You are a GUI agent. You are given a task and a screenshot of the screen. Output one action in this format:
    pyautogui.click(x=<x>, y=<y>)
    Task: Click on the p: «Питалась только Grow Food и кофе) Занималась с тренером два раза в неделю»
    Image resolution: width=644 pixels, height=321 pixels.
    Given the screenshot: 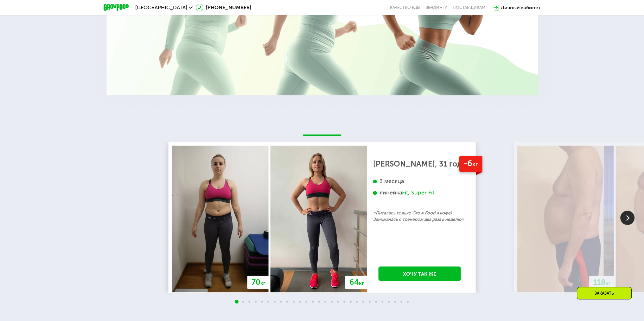 What is the action you would take?
    pyautogui.click(x=420, y=216)
    